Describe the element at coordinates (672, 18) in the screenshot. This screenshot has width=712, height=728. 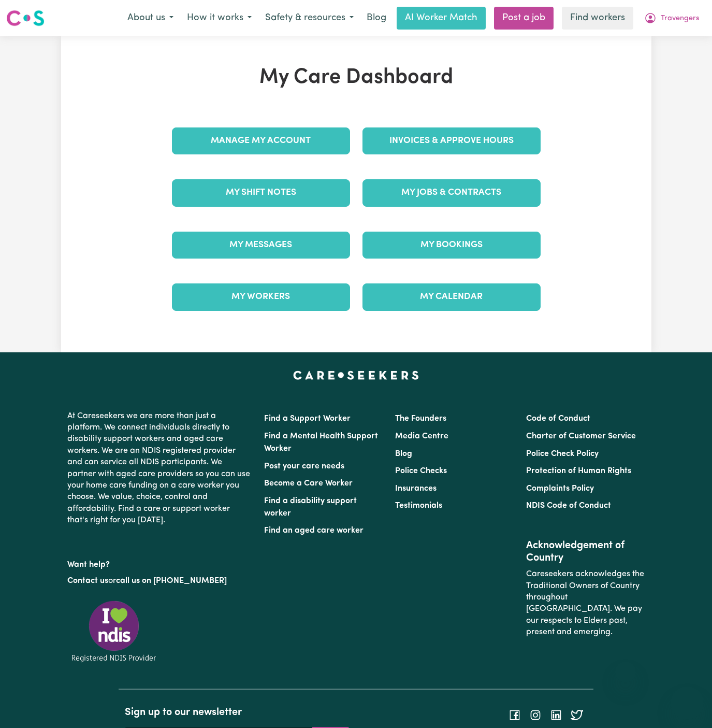
I see `button: My Account` at that location.